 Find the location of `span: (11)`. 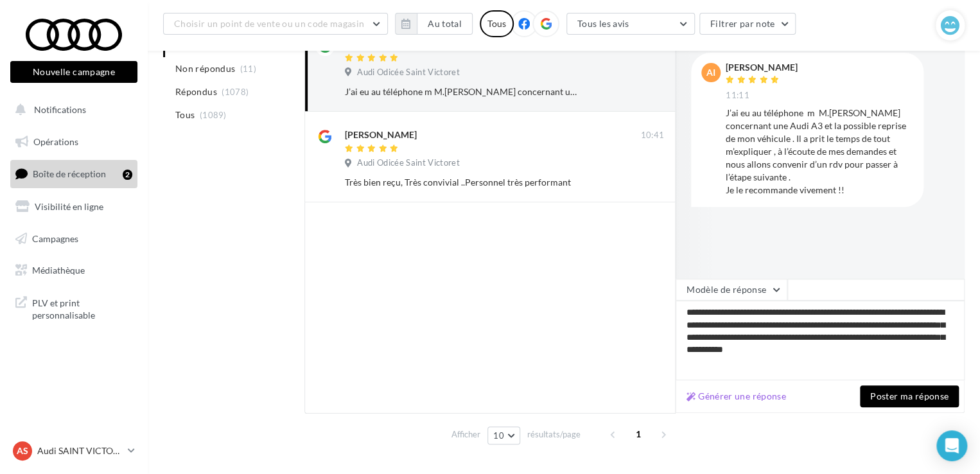

span: (11) is located at coordinates (248, 69).